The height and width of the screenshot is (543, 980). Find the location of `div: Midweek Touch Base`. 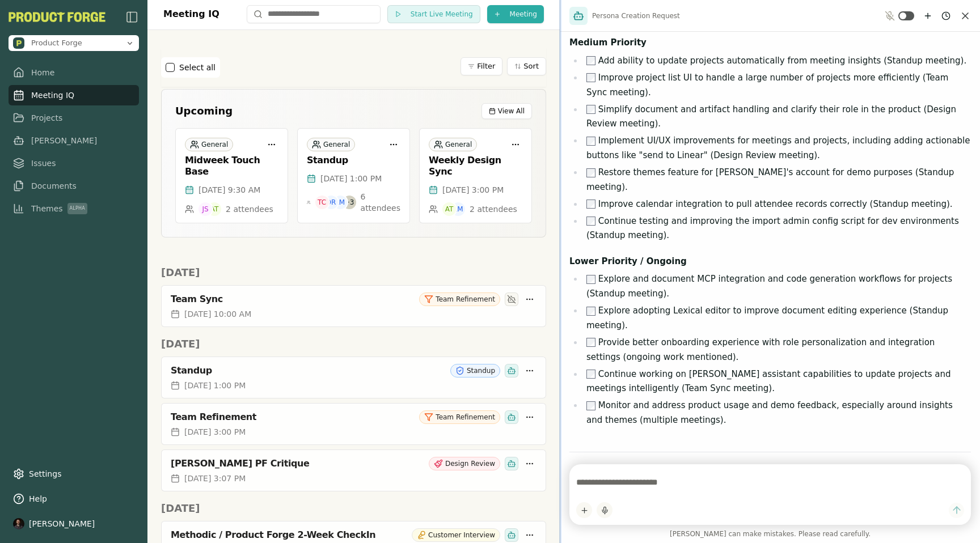

div: Midweek Touch Base is located at coordinates (231, 166).